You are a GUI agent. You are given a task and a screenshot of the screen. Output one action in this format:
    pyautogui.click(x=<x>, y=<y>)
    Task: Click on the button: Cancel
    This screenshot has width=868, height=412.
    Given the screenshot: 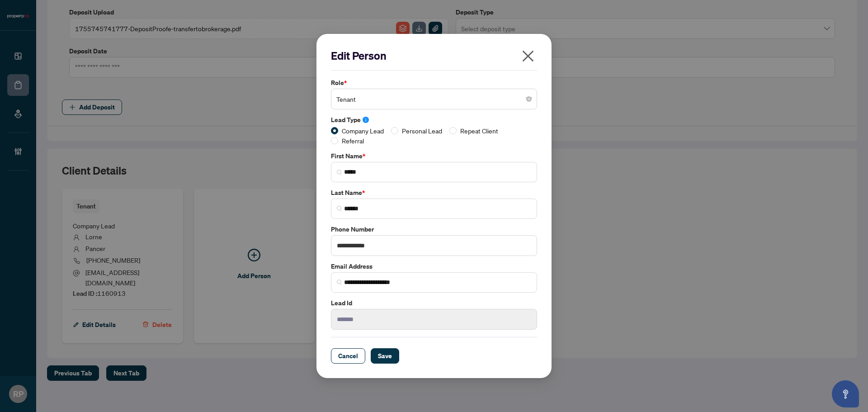 What is the action you would take?
    pyautogui.click(x=348, y=356)
    